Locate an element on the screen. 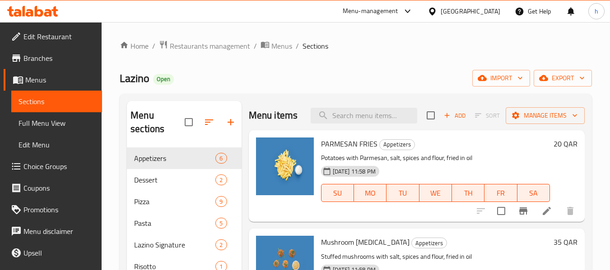 This screenshot has height=270, width=610. span: Lazino is located at coordinates (135, 78).